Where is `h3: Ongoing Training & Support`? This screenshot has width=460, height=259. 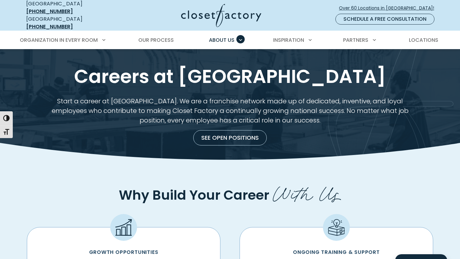 h3: Ongoing Training & Support is located at coordinates (336, 253).